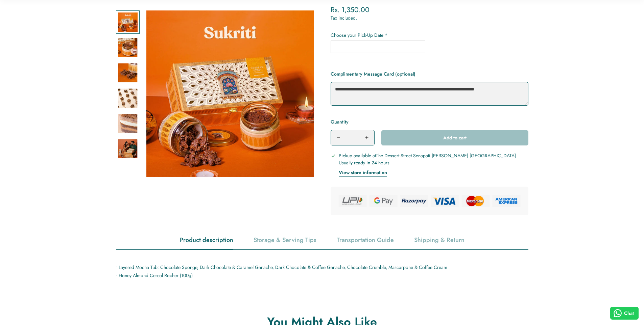 Image resolution: width=644 pixels, height=325 pixels. I want to click on div: Tax included., so click(430, 18).